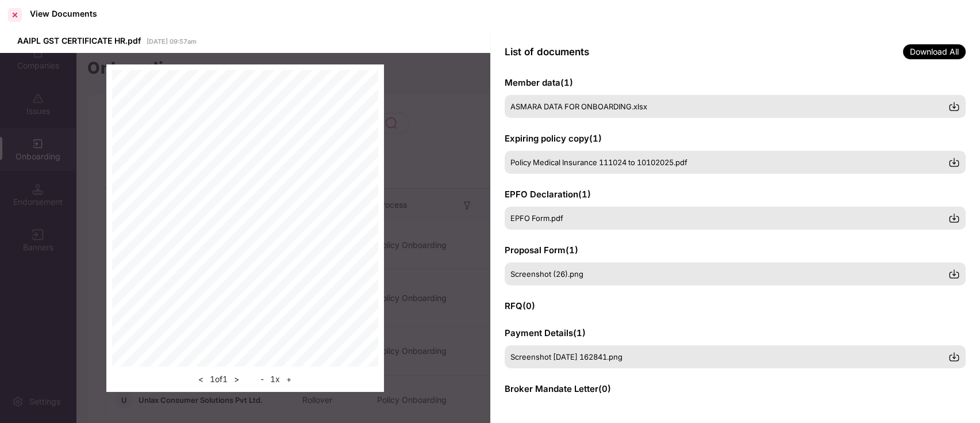 This screenshot has width=980, height=423. What do you see at coordinates (539, 82) in the screenshot?
I see `span: Member data ( 1 )` at bounding box center [539, 82].